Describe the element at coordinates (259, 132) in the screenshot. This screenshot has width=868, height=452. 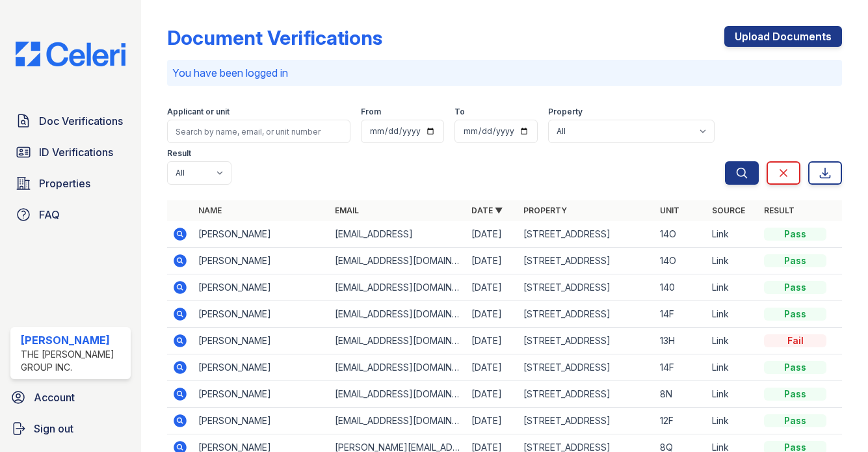
I see `input: Search by name, email, or unit number` at that location.